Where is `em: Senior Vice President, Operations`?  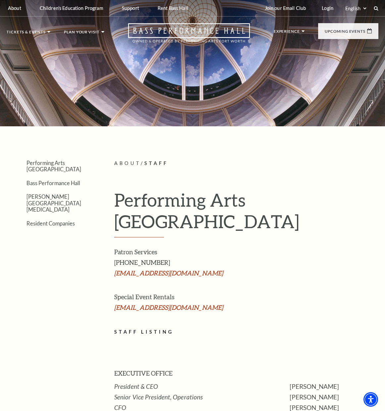 em: Senior Vice President, Operations is located at coordinates (158, 397).